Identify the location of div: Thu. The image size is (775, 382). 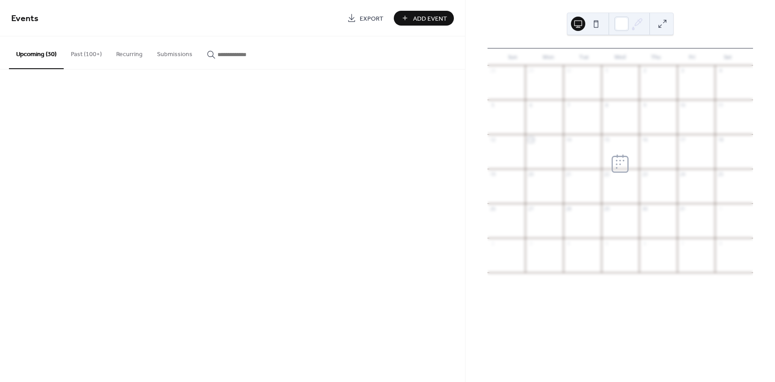
(656, 57).